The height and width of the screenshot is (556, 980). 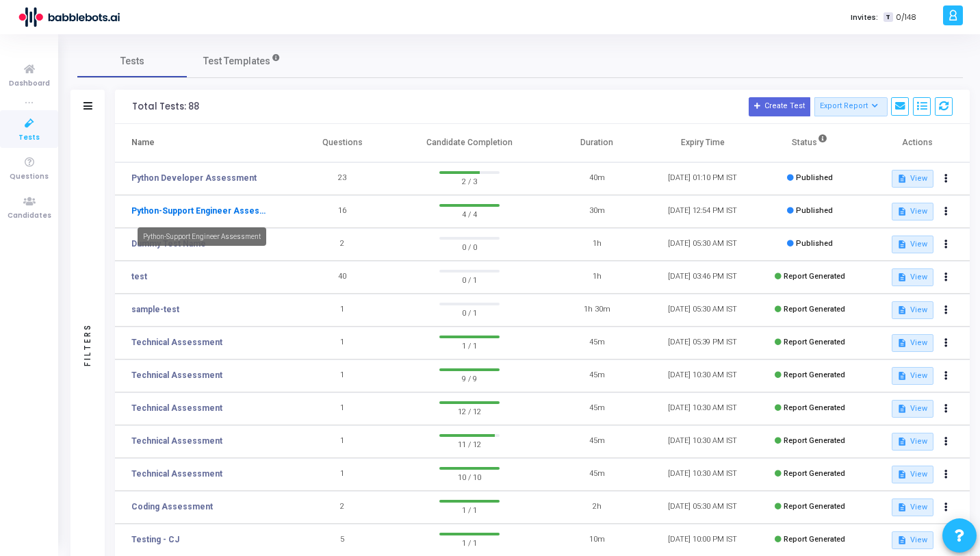 I want to click on span: Dashboard, so click(x=30, y=84).